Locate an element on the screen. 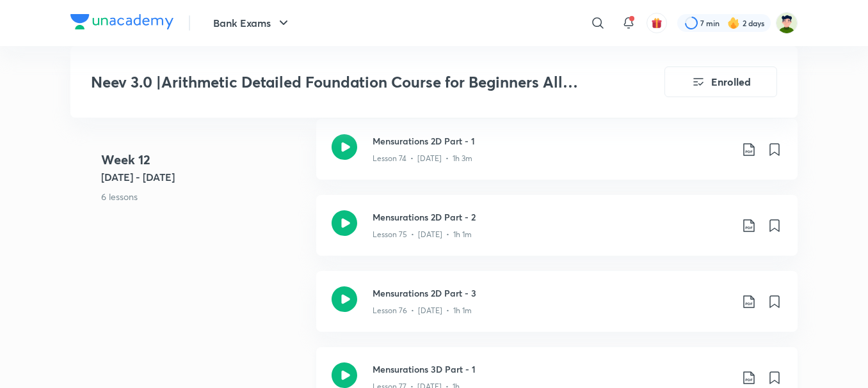 This screenshot has height=388, width=868. h3: Mensurations 2D Part - 2 is located at coordinates (552, 217).